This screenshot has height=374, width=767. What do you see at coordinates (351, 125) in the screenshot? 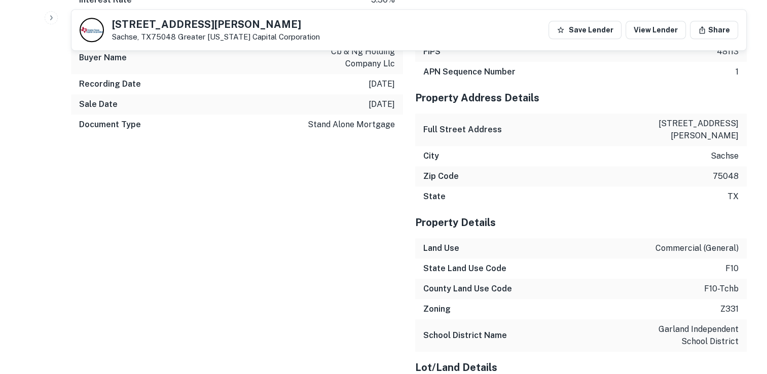
I see `p: stand alone mortgage` at bounding box center [351, 125].